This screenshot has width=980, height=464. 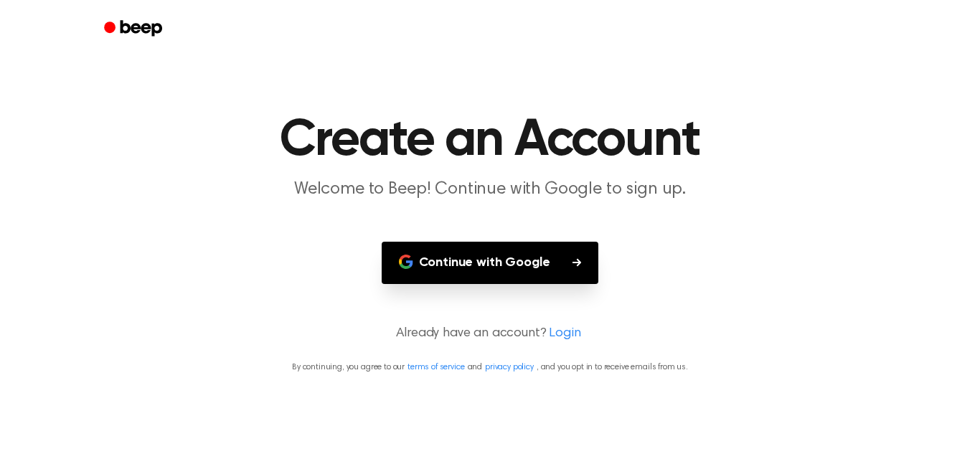 I want to click on h1: Create an Account, so click(x=490, y=141).